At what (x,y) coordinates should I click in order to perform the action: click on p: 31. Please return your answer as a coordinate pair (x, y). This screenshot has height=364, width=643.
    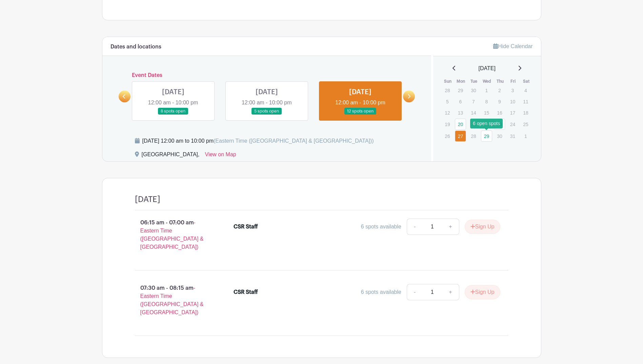
    Looking at the image, I should click on (513, 136).